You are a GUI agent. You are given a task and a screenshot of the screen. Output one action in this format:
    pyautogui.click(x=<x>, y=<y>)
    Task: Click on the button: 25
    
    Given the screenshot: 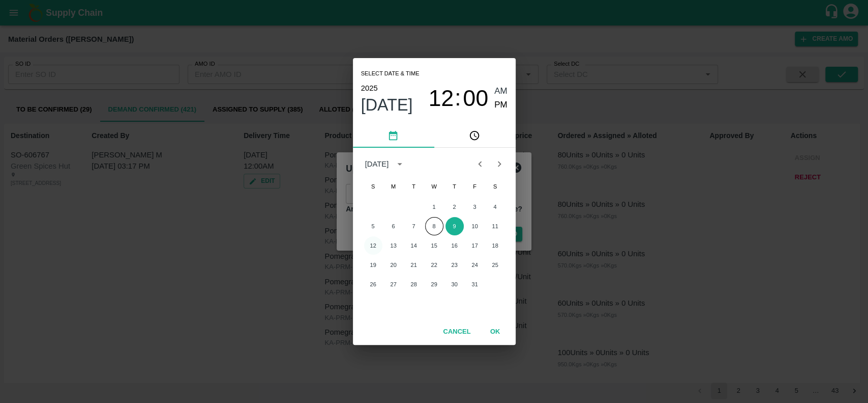 What is the action you would take?
    pyautogui.click(x=495, y=265)
    